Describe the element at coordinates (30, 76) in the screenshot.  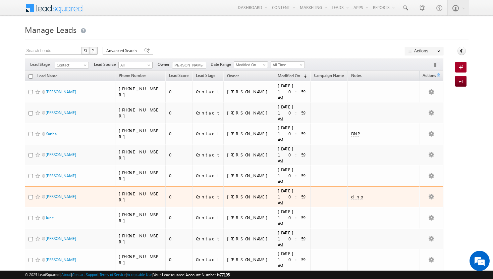
I see `input: Check all records` at that location.